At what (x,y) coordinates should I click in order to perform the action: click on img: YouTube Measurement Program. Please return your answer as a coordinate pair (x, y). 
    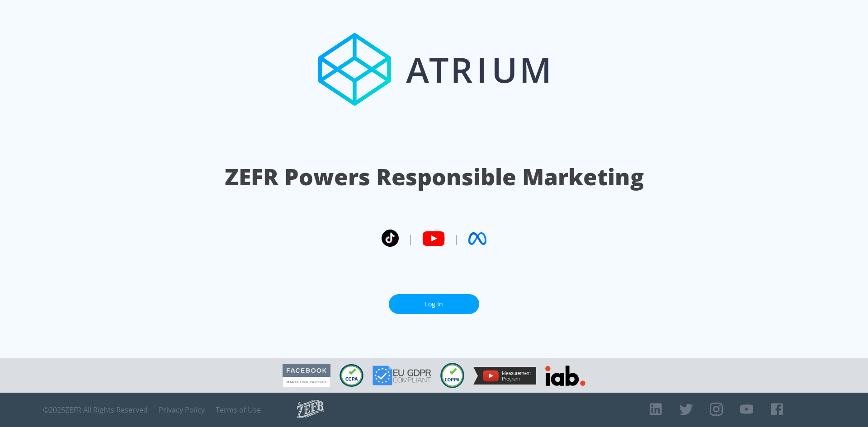
    Looking at the image, I should click on (505, 376).